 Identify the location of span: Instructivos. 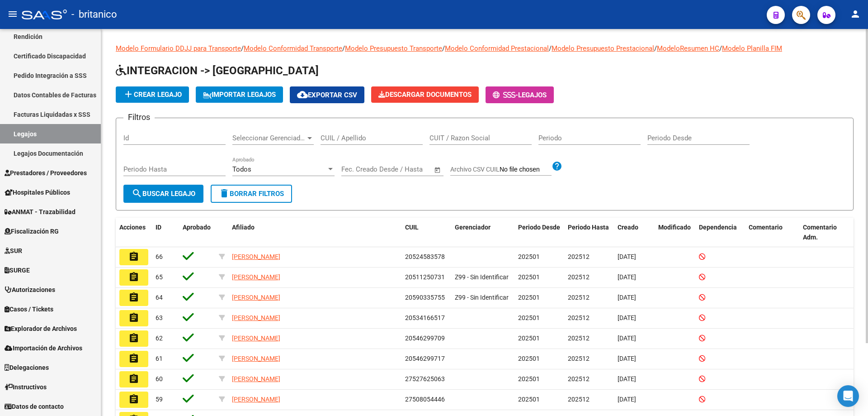
(25, 387).